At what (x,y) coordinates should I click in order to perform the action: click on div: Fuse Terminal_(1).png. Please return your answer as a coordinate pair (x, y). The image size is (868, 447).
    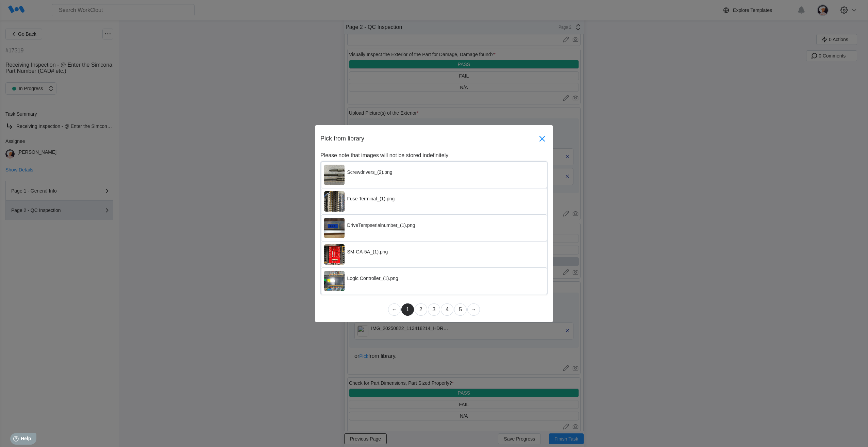
    Looking at the image, I should click on (387, 199).